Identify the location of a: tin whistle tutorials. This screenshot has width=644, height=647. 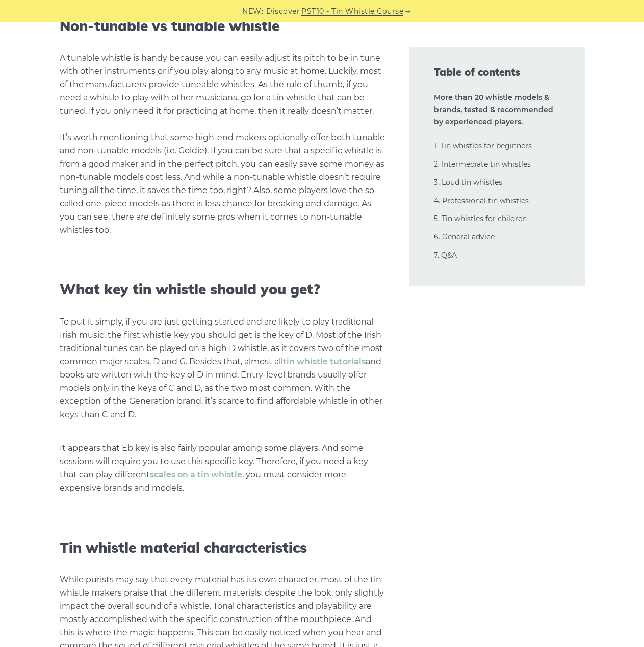
(324, 361).